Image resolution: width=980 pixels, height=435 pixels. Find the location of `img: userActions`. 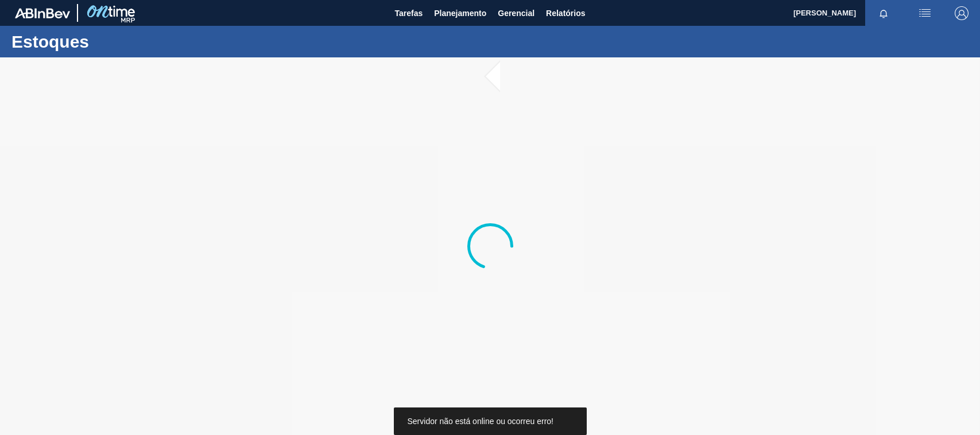

img: userActions is located at coordinates (925, 13).